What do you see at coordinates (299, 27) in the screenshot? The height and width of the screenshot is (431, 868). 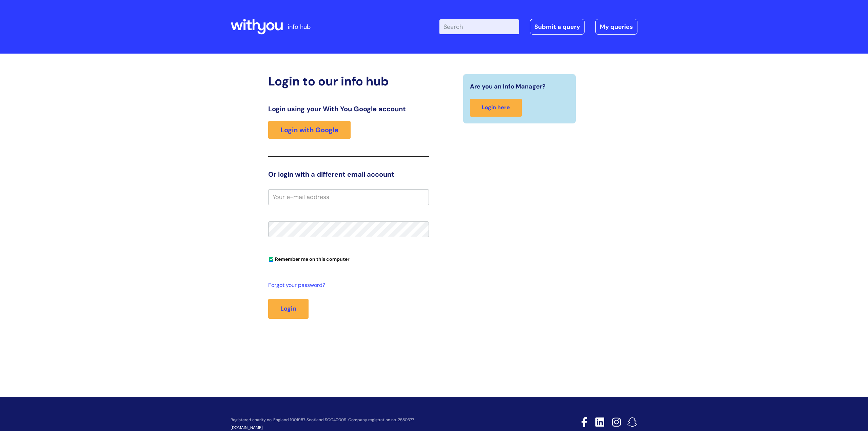 I see `p: info hub` at bounding box center [299, 27].